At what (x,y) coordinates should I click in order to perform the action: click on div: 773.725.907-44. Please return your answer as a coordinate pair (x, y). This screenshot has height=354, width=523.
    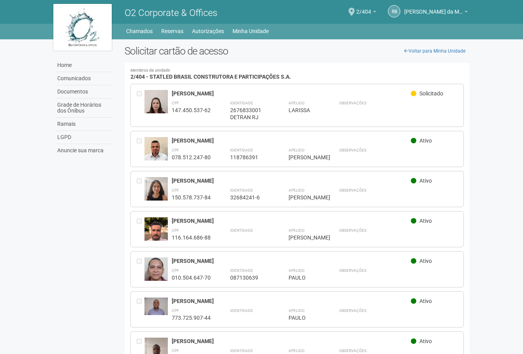
    Looking at the image, I should click on (191, 318).